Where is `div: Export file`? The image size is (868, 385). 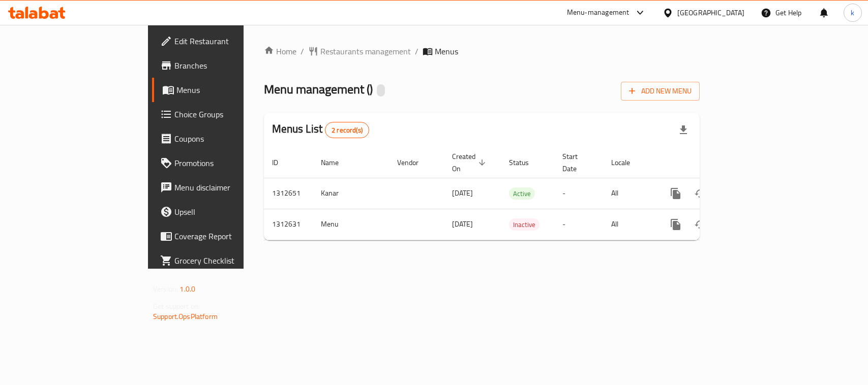 div: Export file is located at coordinates (683, 130).